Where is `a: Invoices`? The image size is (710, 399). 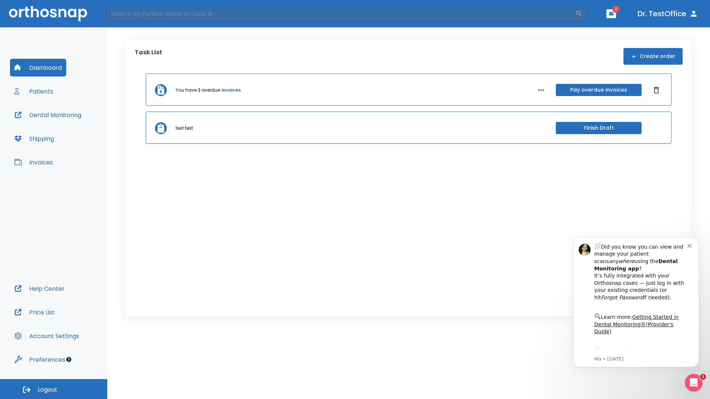 a: Invoices is located at coordinates (34, 162).